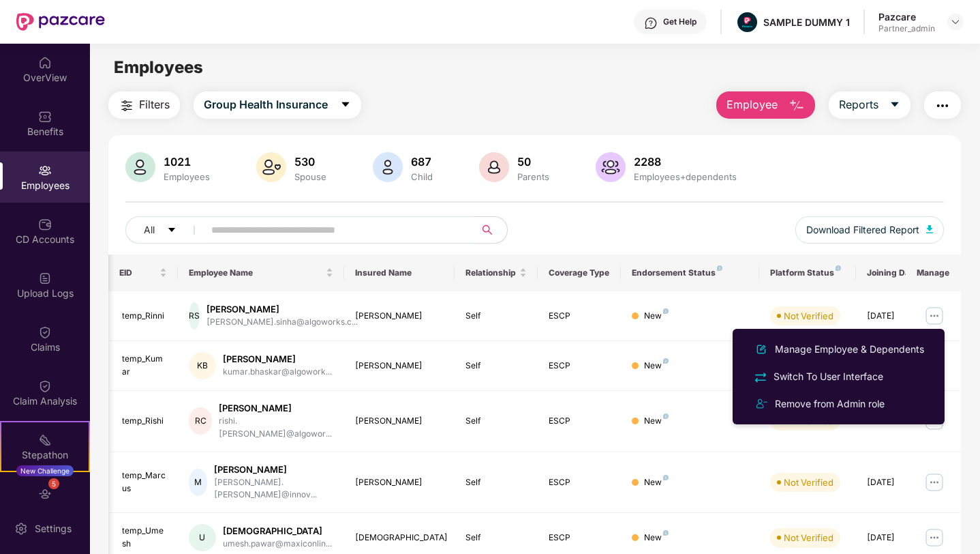  I want to click on button: Filters, so click(144, 105).